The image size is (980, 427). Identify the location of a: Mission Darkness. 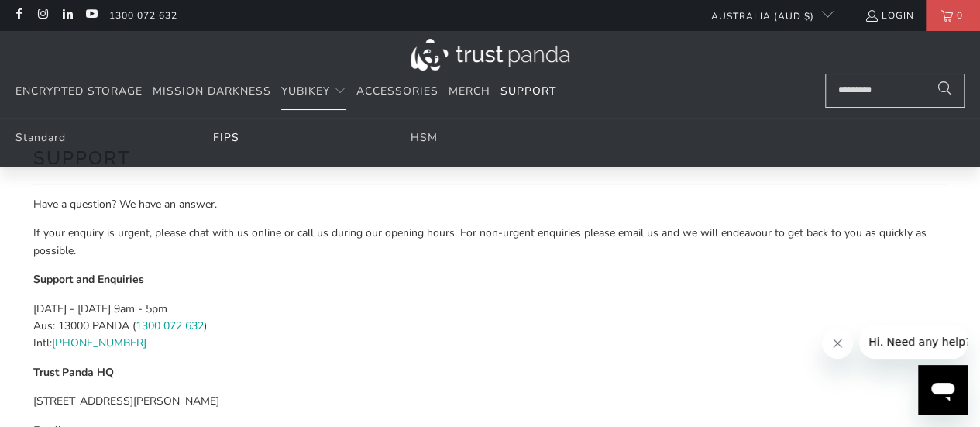
(212, 91).